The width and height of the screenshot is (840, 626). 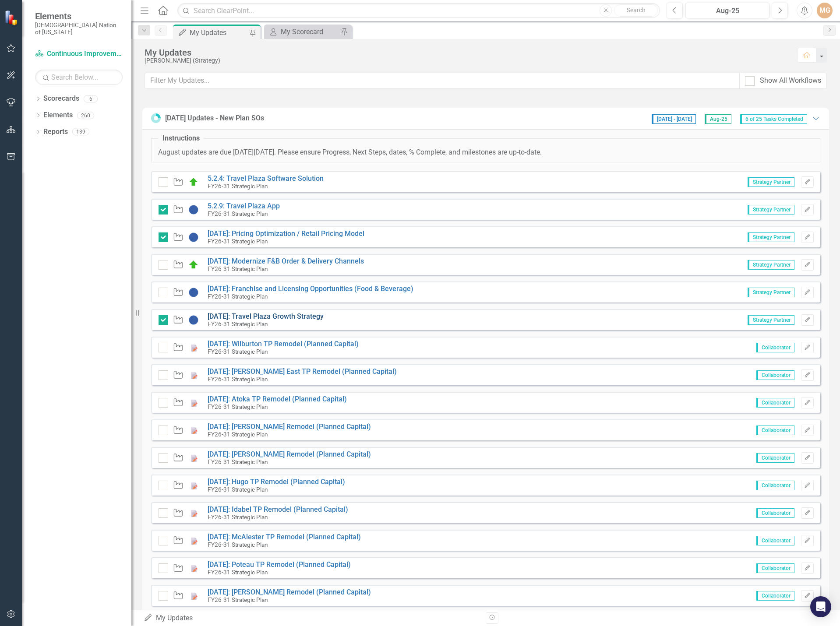 What do you see at coordinates (81, 132) in the screenshot?
I see `div: 139` at bounding box center [81, 132].